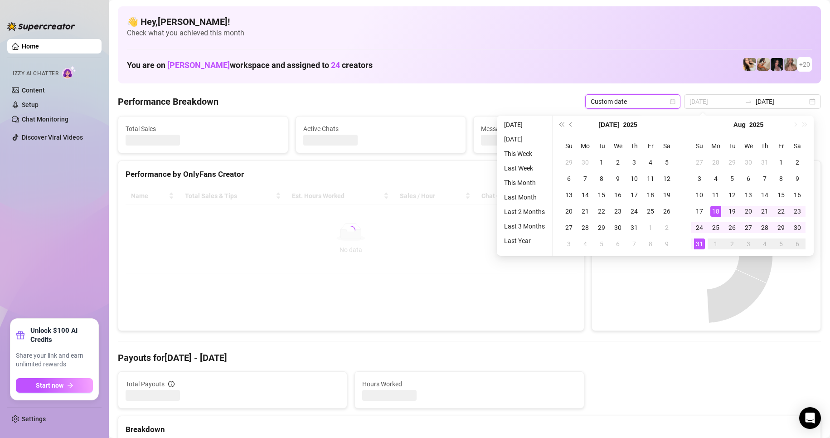 The height and width of the screenshot is (438, 830). I want to click on span: Total Payouts, so click(145, 384).